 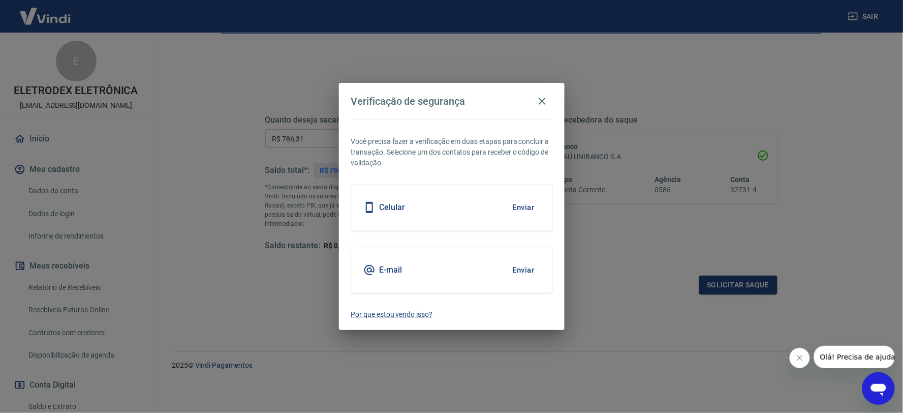 What do you see at coordinates (46, 11) in the screenshot?
I see `span: Olá! Precisa de ajuda?` at bounding box center [46, 11].